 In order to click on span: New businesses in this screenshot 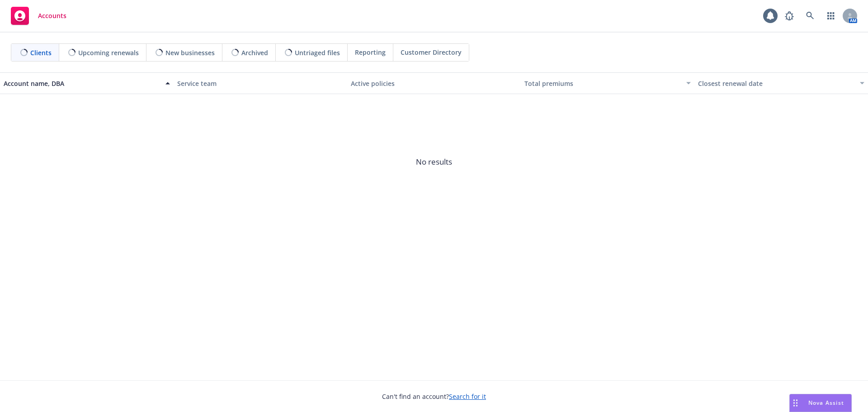, I will do `click(190, 53)`.